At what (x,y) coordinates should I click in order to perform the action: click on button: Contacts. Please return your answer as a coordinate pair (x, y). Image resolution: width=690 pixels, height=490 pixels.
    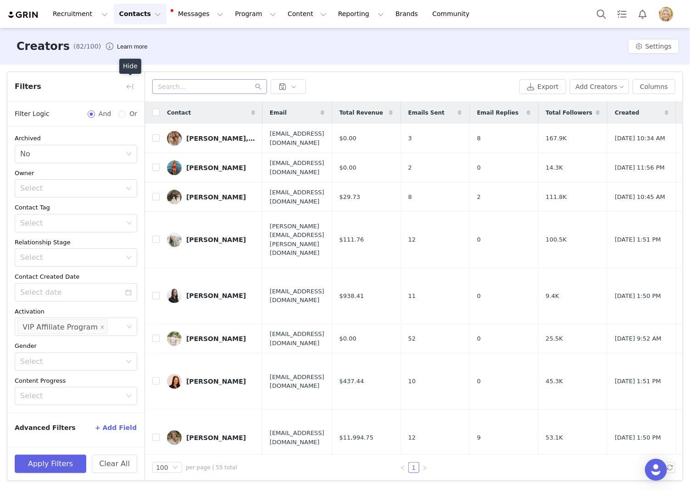
    Looking at the image, I should click on (140, 14).